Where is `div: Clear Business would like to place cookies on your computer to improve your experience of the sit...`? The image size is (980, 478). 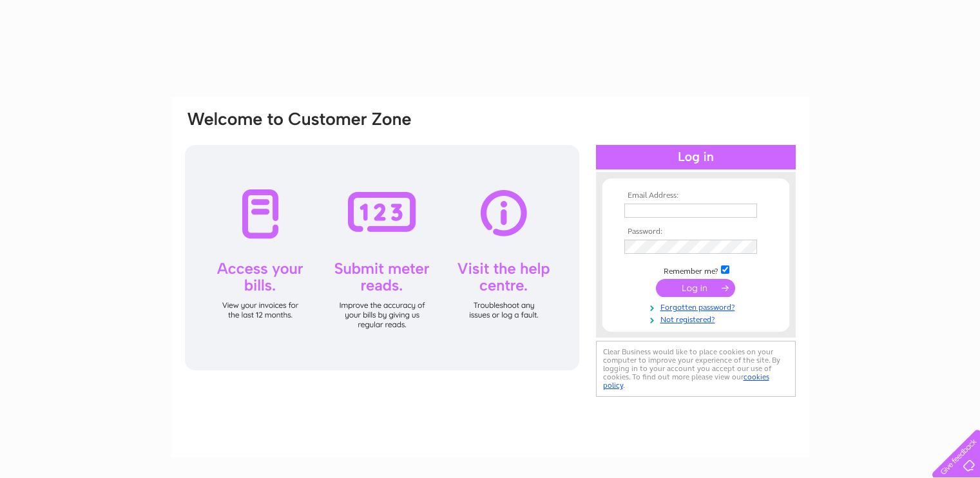 div: Clear Business would like to place cookies on your computer to improve your experience of the sit... is located at coordinates (696, 369).